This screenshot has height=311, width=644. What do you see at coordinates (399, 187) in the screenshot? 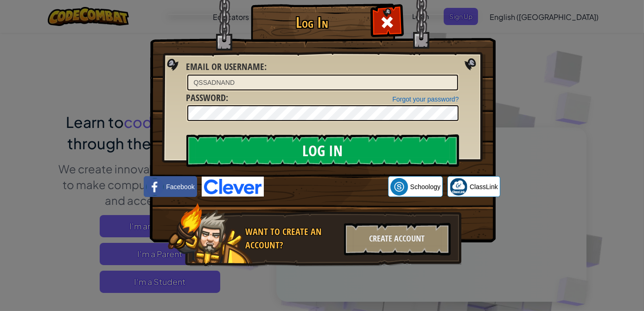
I see `img: schoology.png` at bounding box center [399, 187].